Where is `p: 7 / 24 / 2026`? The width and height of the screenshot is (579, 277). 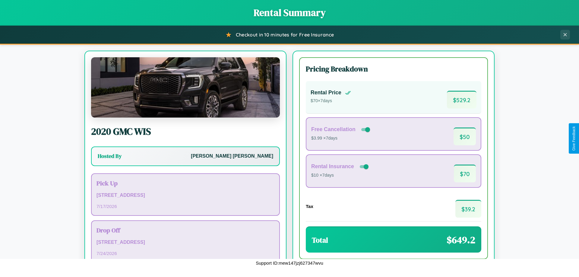 p: 7 / 24 / 2026 is located at coordinates (185, 253).